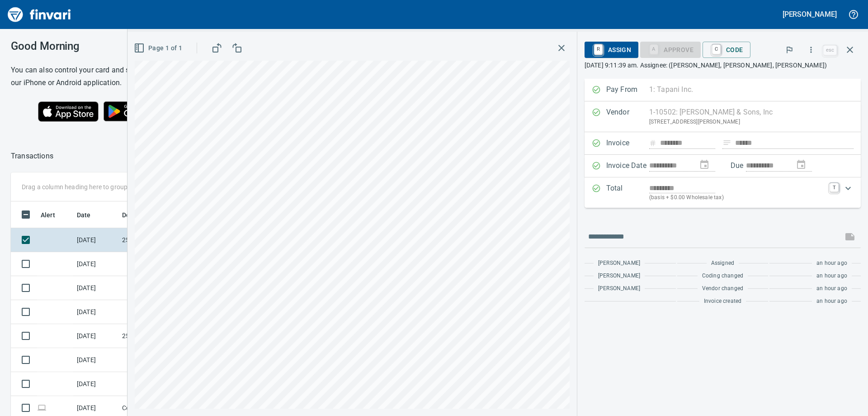  What do you see at coordinates (158, 48) in the screenshot?
I see `button: Page 1 of 1` at bounding box center [158, 48].